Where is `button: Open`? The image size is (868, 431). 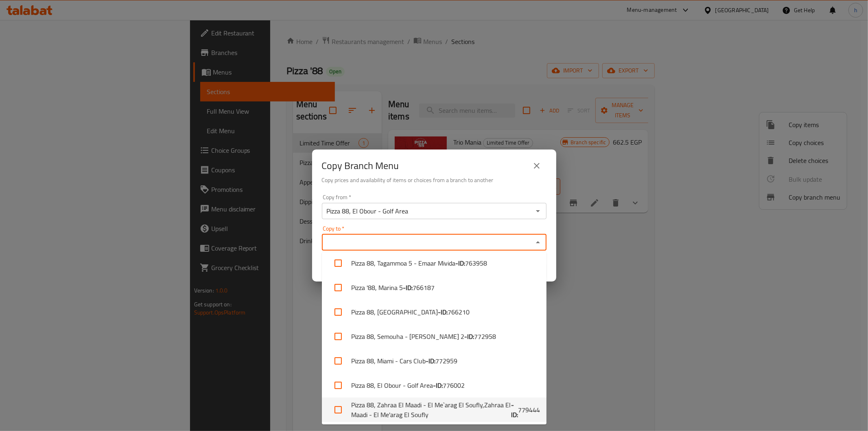
button: Open is located at coordinates (538, 211).